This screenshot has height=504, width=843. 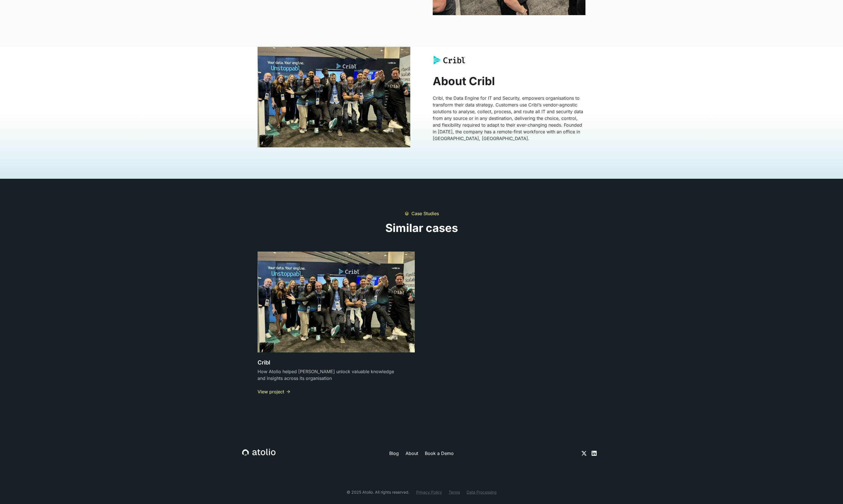 What do you see at coordinates (829, 491) in the screenshot?
I see `div: Chat Widget` at bounding box center [829, 491].